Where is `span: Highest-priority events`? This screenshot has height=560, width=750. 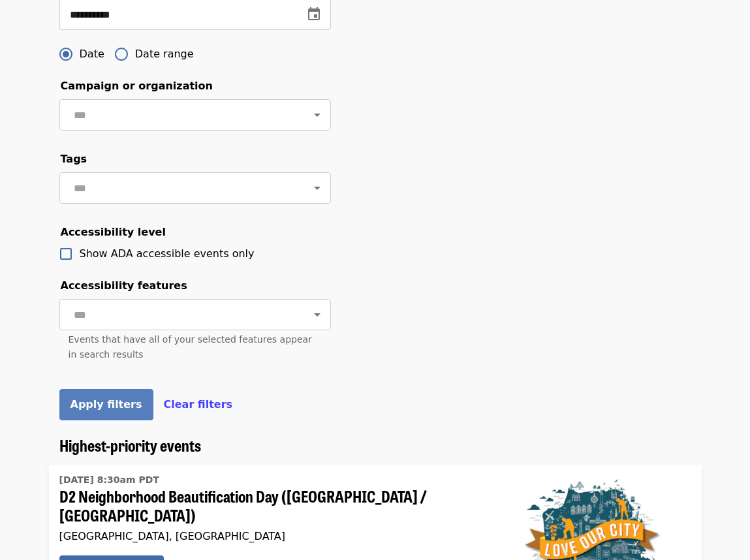 span: Highest-priority events is located at coordinates (130, 445).